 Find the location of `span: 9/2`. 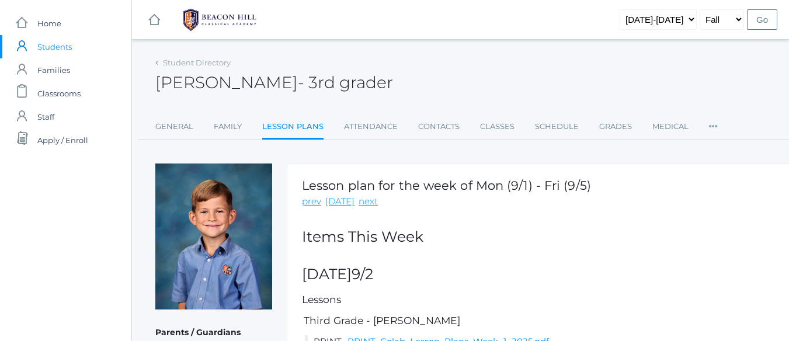

span: 9/2 is located at coordinates (362, 274).